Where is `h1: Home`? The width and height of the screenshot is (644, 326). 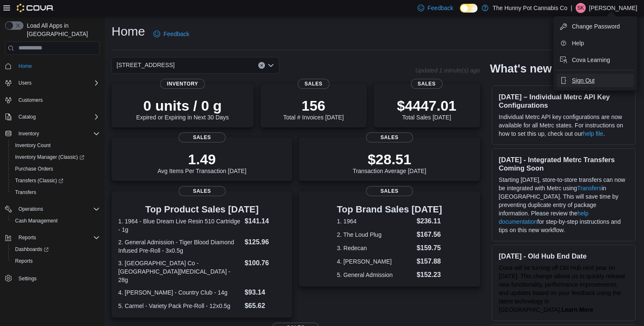 h1: Home is located at coordinates (128, 31).